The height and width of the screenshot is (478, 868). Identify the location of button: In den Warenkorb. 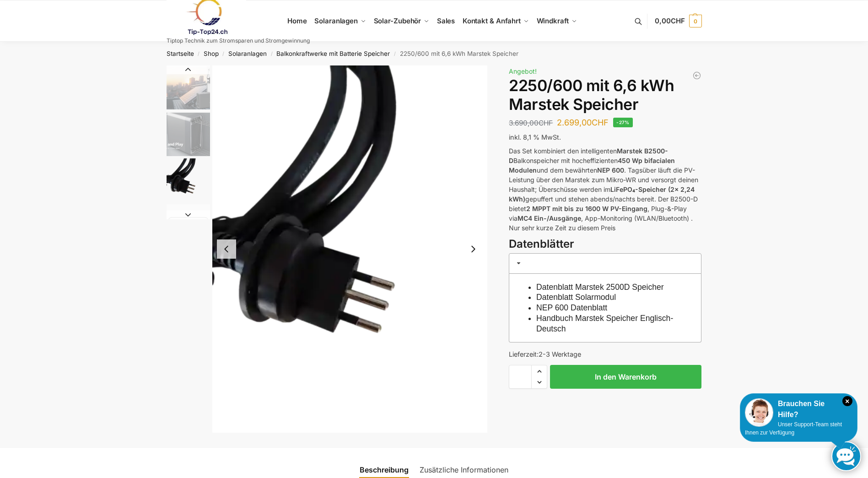
(625, 377).